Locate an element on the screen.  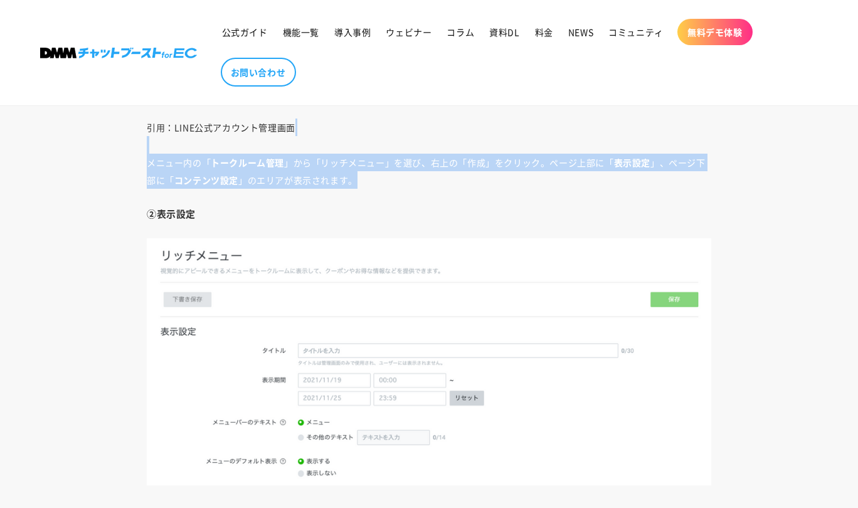
span: 無料デモ体験 is located at coordinates (715, 32).